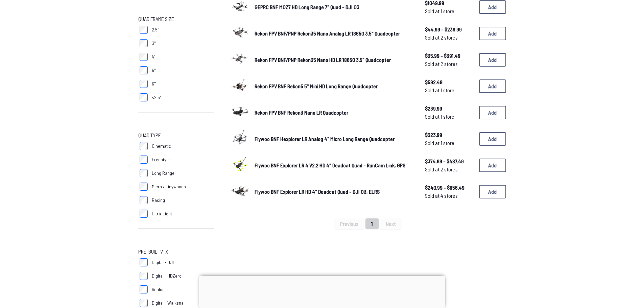  What do you see at coordinates (318, 191) in the screenshot?
I see `span: Flywoo BNF Explorer LR HD 4" Deadcat Quad - DJI O3, ELRS` at bounding box center [318, 191].